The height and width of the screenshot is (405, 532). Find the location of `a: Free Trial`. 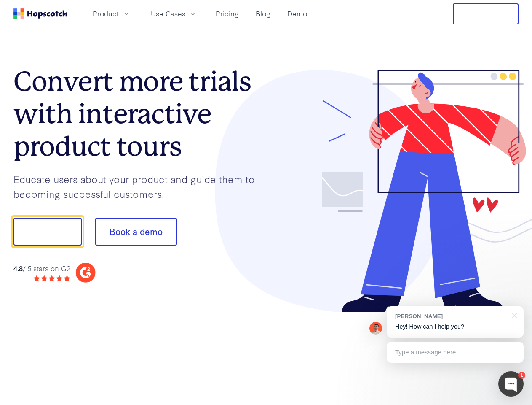

a: Free Trial is located at coordinates (486, 14).